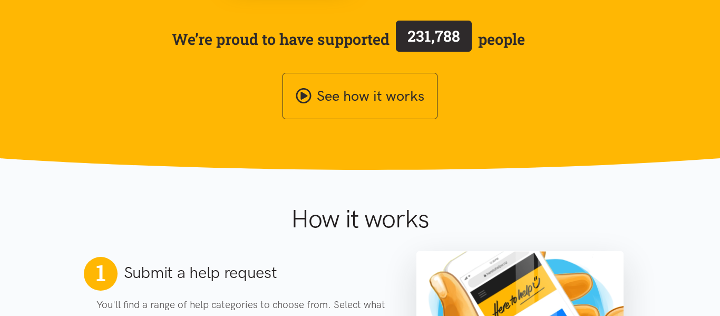 This screenshot has width=720, height=316. What do you see at coordinates (101, 272) in the screenshot?
I see `span: 1` at bounding box center [101, 272].